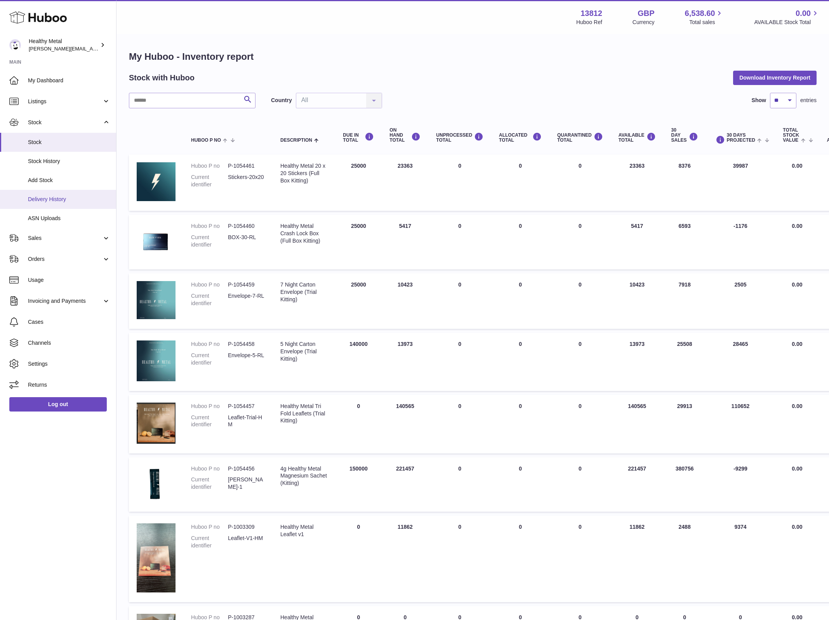 The height and width of the screenshot is (620, 829). I want to click on td: 7918, so click(685, 301).